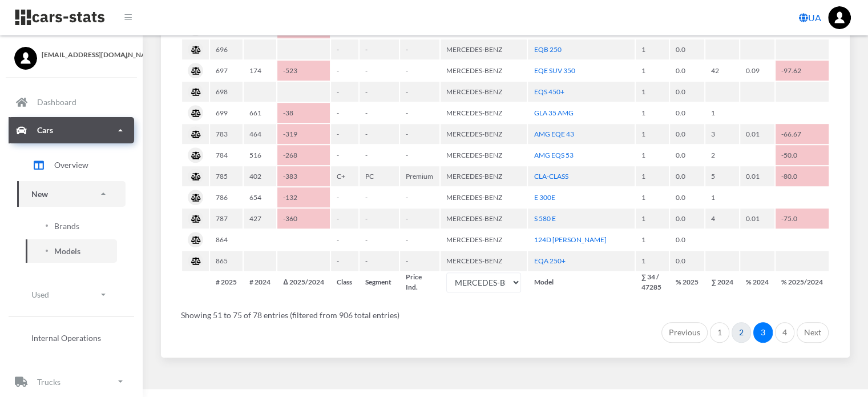  Describe the element at coordinates (379, 282) in the screenshot. I see `th: Segment` at that location.